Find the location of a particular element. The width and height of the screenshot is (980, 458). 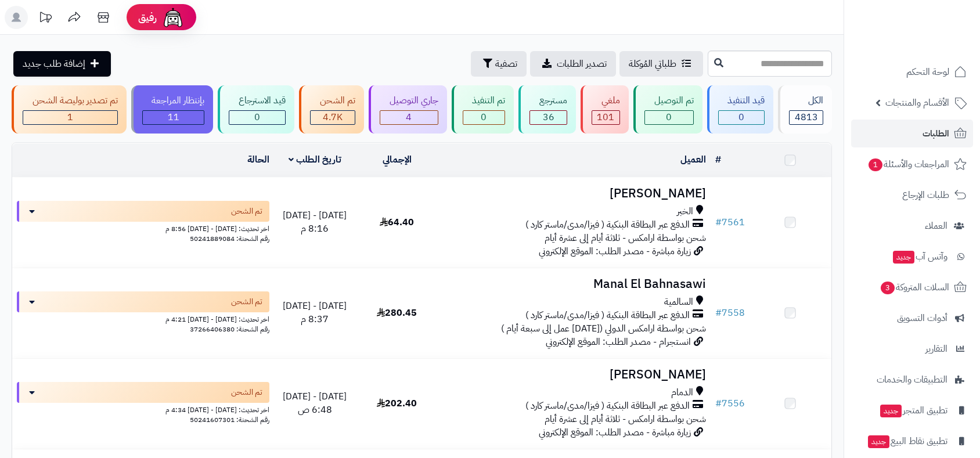

span: 36 is located at coordinates (549, 117).